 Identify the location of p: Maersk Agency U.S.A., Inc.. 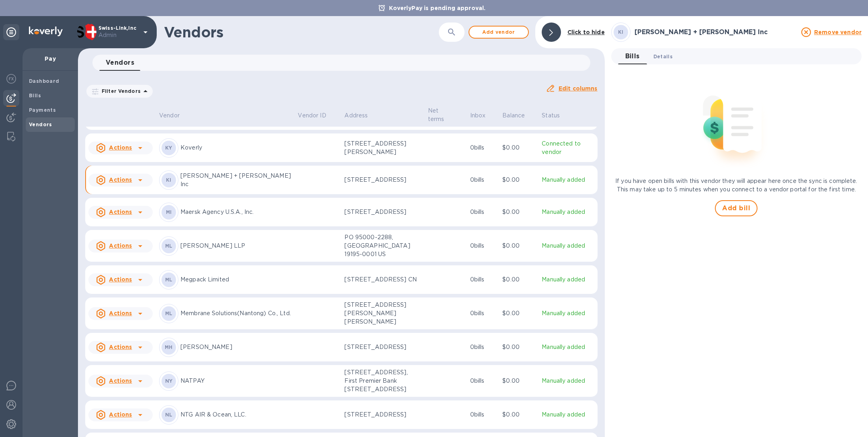
(236, 212).